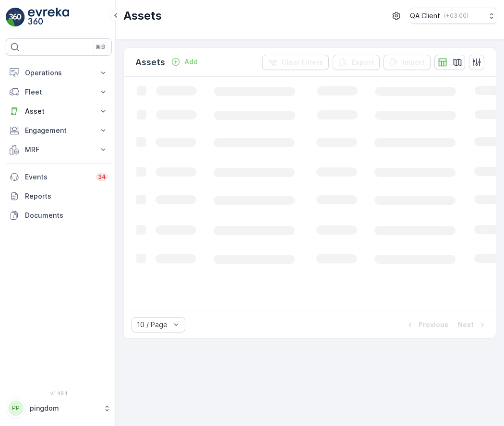  I want to click on p: QA Client, so click(425, 16).